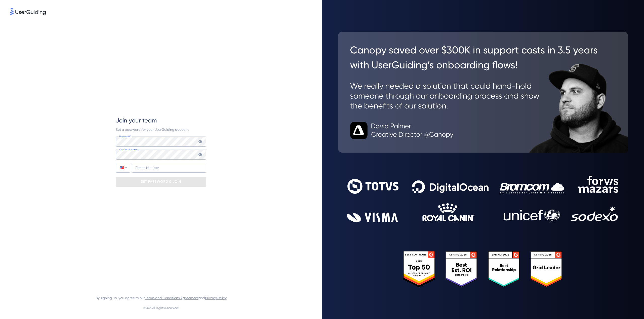 The image size is (644, 319). What do you see at coordinates (161, 298) in the screenshot?
I see `span: By signing up, you agree to our and` at bounding box center [161, 298].